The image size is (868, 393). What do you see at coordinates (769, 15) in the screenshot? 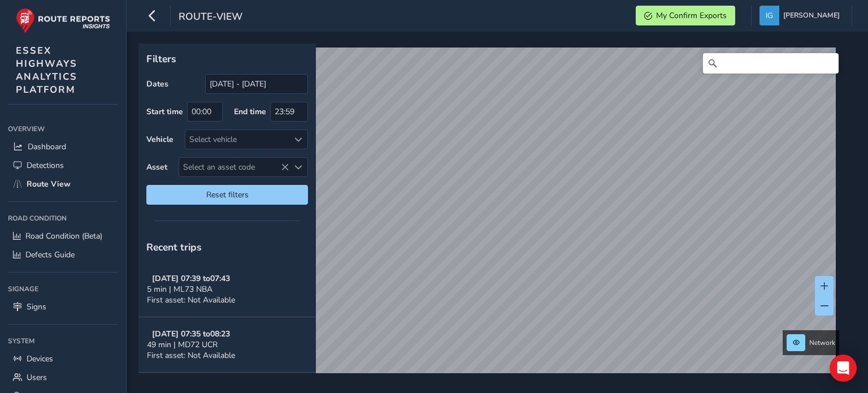
I see `img: diamond-layout` at bounding box center [769, 15].